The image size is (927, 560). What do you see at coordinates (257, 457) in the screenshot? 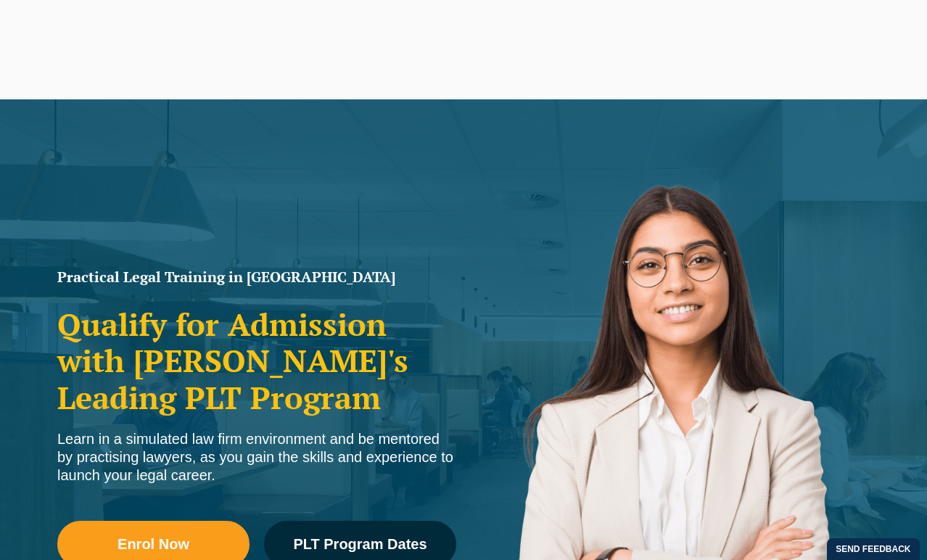
I see `div: Learn in a simulated law firm environment and be mentored by practising lawyers, as you gain the ...` at bounding box center [257, 457].